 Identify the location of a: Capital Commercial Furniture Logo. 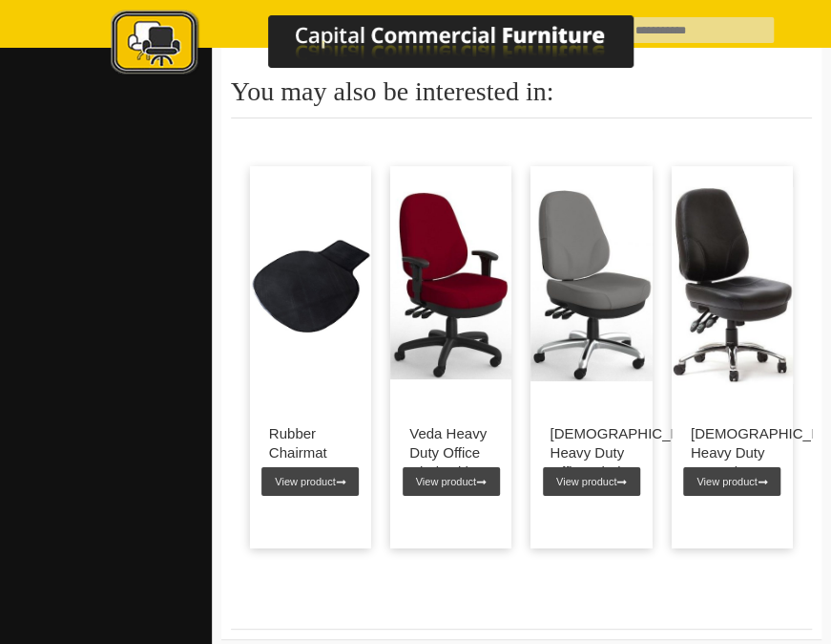
(392, 47).